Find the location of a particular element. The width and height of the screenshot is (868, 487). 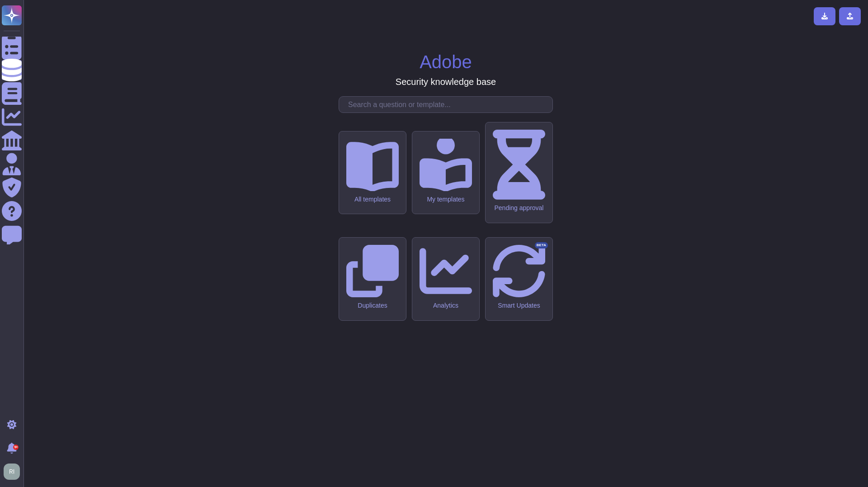

button: user is located at coordinates (14, 472).